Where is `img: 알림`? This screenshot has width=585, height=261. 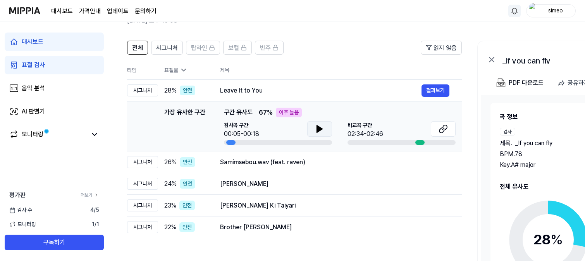
img: 알림 is located at coordinates (514, 11).